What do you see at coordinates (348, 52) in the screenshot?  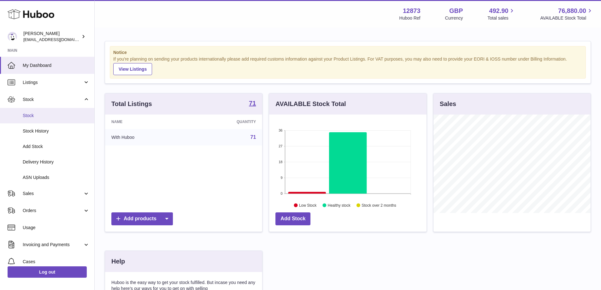 I see `strong: Notice` at bounding box center [348, 52].